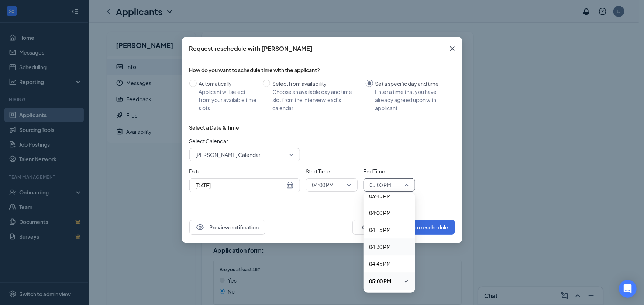 This screenshot has height=305, width=644. What do you see at coordinates (322, 70) in the screenshot?
I see `div: How do you want to schedule time with the applicant?` at bounding box center [322, 70].